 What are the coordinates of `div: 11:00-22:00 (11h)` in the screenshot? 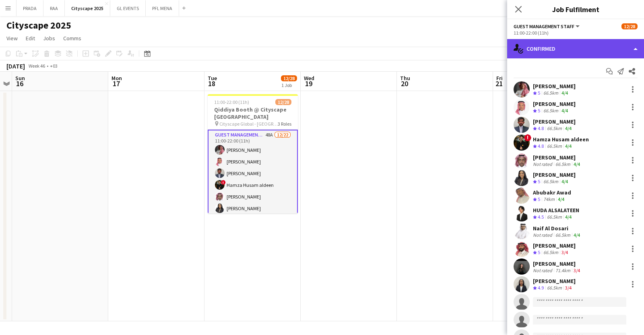 It's located at (576, 32).